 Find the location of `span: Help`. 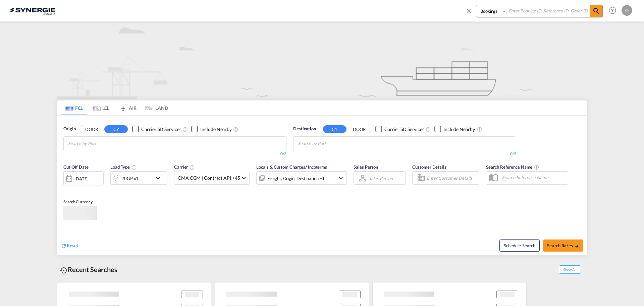

span: Help is located at coordinates (613, 10).